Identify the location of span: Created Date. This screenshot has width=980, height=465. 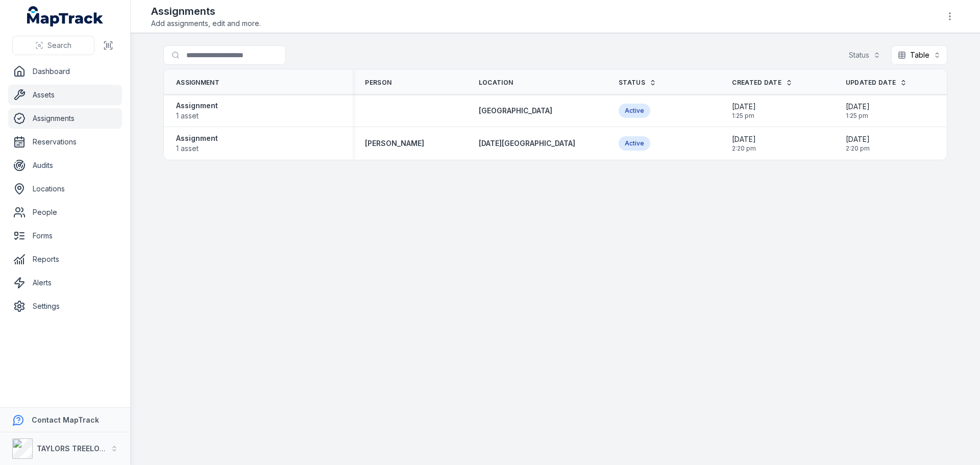
(757, 82).